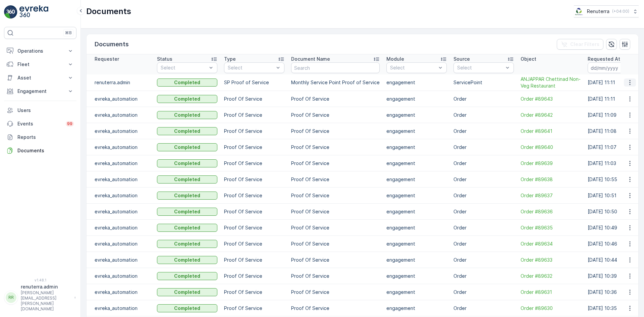 The height and width of the screenshot is (317, 644). What do you see at coordinates (551, 309) in the screenshot?
I see `a: Order #89630` at bounding box center [551, 309].